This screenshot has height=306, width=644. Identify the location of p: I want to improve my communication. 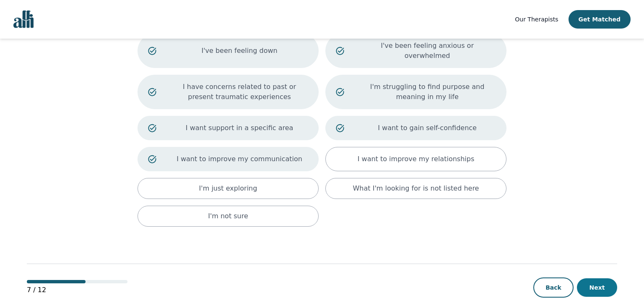
(239, 159).